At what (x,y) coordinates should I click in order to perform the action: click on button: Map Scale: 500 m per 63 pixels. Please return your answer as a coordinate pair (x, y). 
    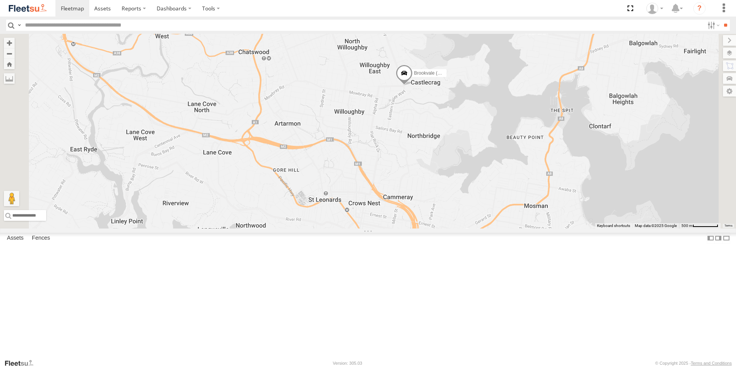
    Looking at the image, I should click on (700, 226).